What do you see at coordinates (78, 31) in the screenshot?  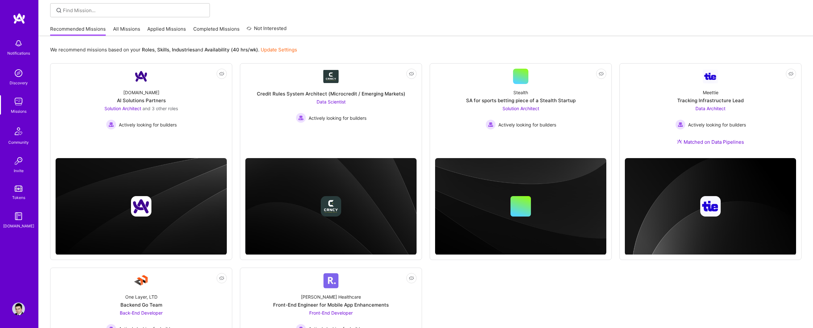 I see `a: Recommended Missions` at bounding box center [78, 31].